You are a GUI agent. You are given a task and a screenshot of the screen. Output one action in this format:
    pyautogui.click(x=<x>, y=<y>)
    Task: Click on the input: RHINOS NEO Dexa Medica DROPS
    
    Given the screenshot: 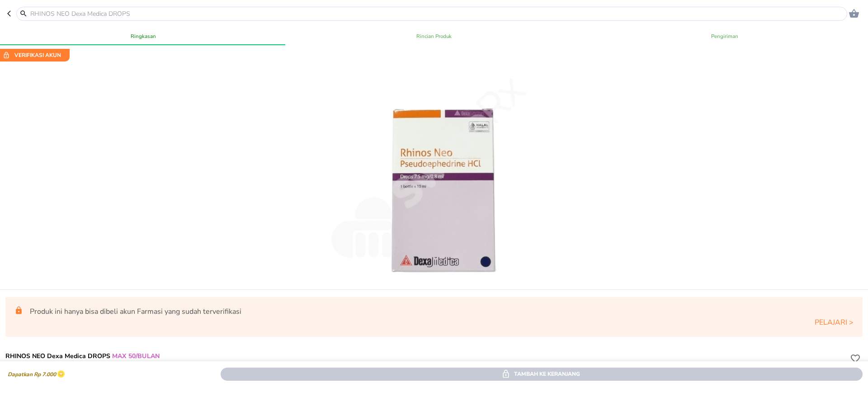 What is the action you would take?
    pyautogui.click(x=437, y=14)
    